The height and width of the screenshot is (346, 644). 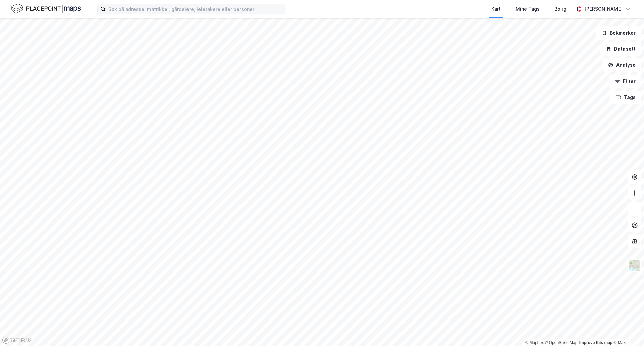 I want to click on a: OpenStreetMap, so click(x=561, y=343).